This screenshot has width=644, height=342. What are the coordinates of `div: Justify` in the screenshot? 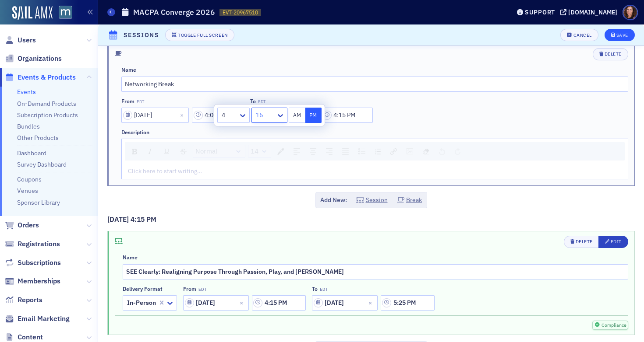 It's located at (345, 152).